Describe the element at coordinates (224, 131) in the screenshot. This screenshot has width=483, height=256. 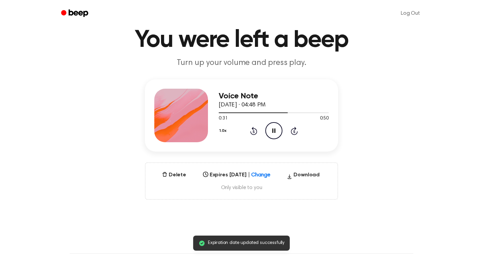
I see `button: 1.0x` at that location.